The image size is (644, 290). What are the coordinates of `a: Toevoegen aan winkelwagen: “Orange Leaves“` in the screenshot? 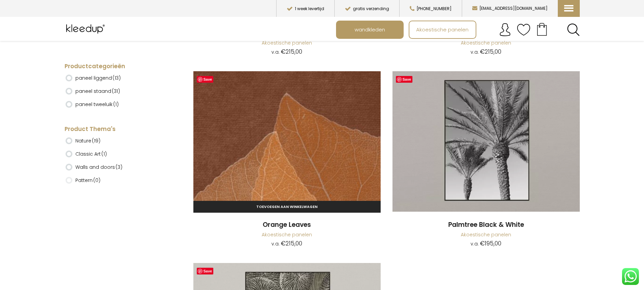 It's located at (287, 207).